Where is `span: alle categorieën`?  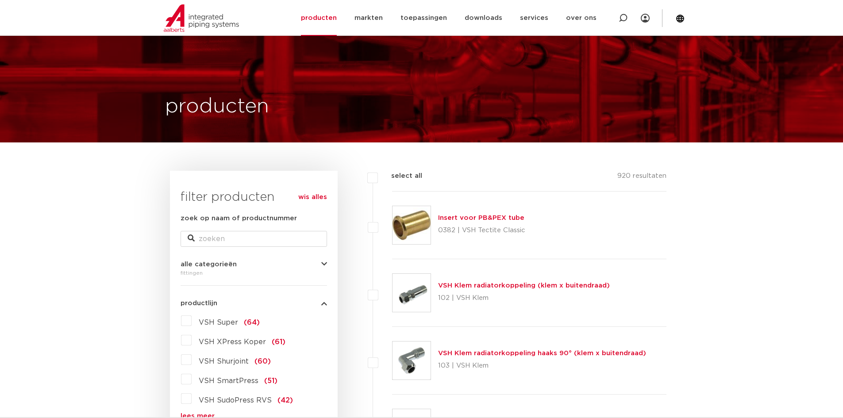
span: alle categorieën is located at coordinates (208, 264).